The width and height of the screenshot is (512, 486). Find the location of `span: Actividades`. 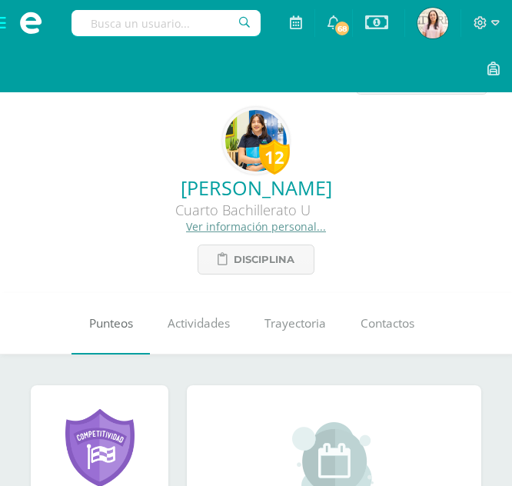

span: Actividades is located at coordinates (199, 323).